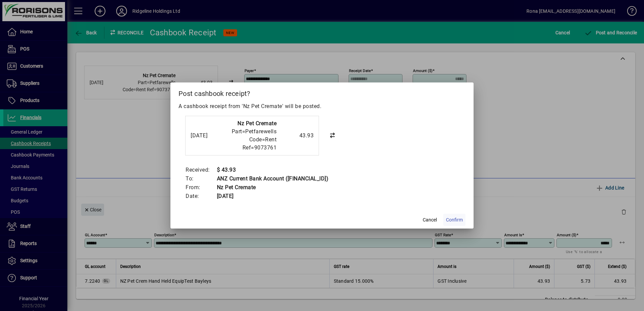 Image resolution: width=644 pixels, height=311 pixels. What do you see at coordinates (201, 179) in the screenshot?
I see `td: To:` at bounding box center [201, 179].